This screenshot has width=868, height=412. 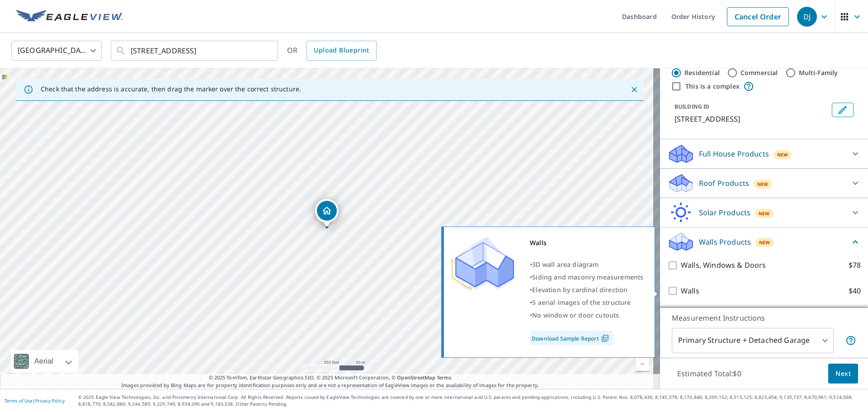 What do you see at coordinates (843, 374) in the screenshot?
I see `button: Next` at bounding box center [843, 374].